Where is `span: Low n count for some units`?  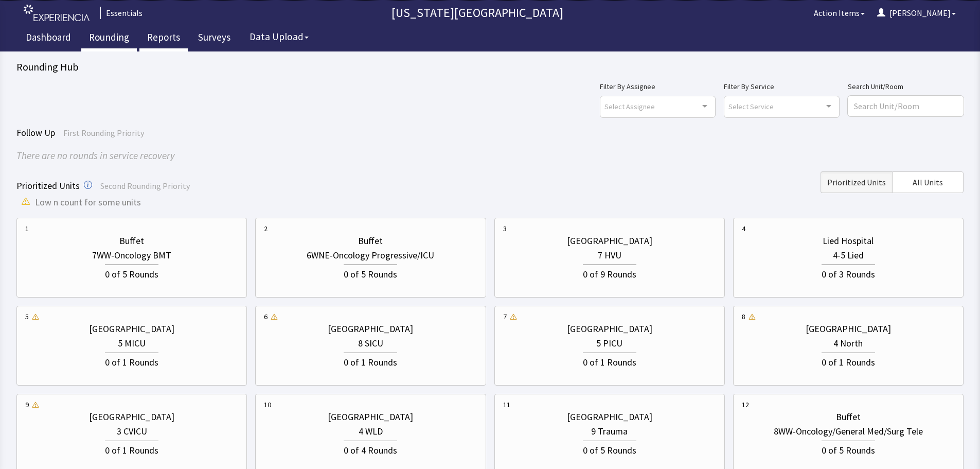 span: Low n count for some units is located at coordinates (88, 202).